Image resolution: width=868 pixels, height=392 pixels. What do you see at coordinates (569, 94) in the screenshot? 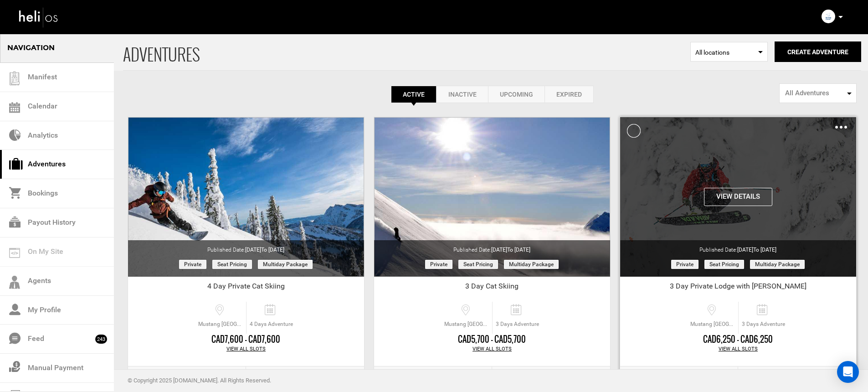
I see `a: Expired` at bounding box center [569, 94].